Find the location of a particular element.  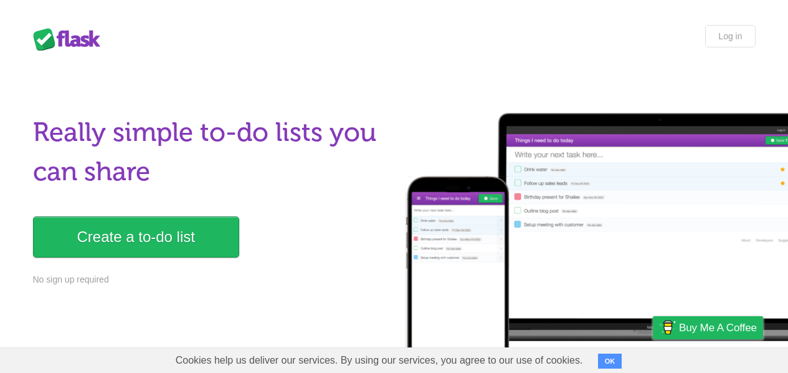

span: Cookies help us deliver our services. By using our services, you agree to our use of cookies. is located at coordinates (380, 360).